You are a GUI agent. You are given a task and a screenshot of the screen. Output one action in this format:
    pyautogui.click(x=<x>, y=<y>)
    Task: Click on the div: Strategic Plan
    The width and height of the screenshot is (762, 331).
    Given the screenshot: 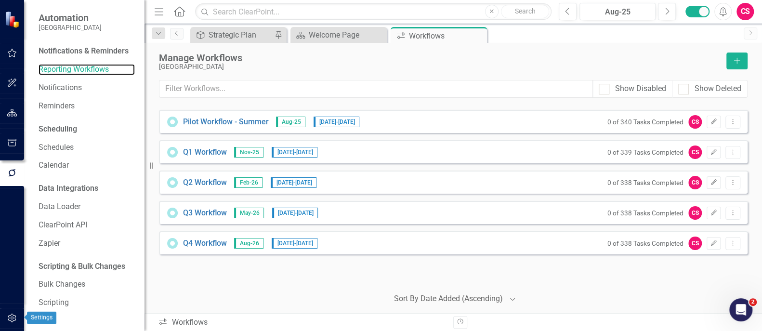 What is the action you would take?
    pyautogui.click(x=240, y=35)
    